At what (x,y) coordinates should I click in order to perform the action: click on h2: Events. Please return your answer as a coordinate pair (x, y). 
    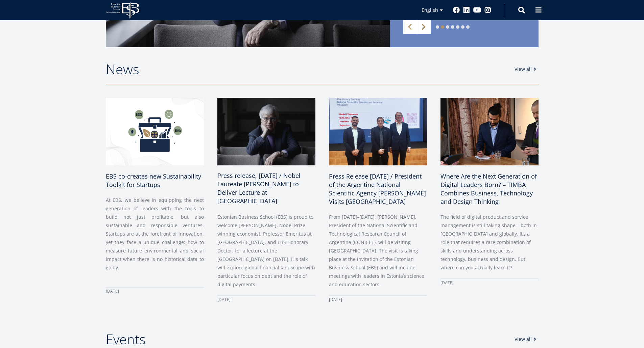
    Looking at the image, I should click on (307, 339).